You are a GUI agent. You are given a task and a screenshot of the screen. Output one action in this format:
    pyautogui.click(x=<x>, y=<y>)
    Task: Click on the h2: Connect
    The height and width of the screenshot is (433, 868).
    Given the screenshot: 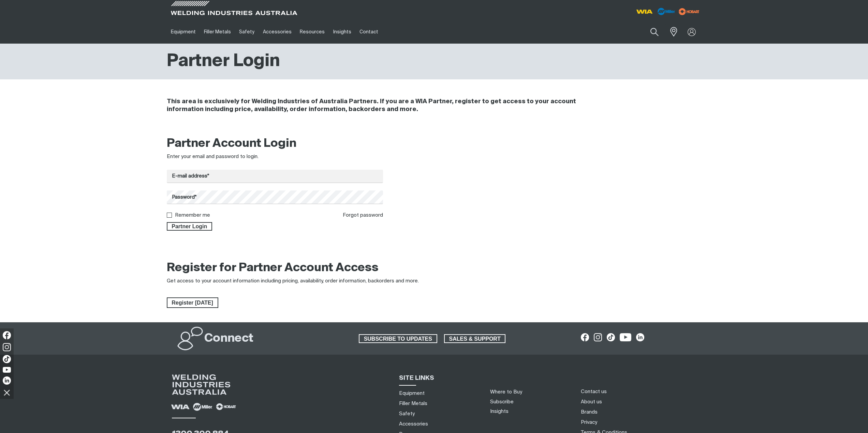 What is the action you would take?
    pyautogui.click(x=229, y=339)
    